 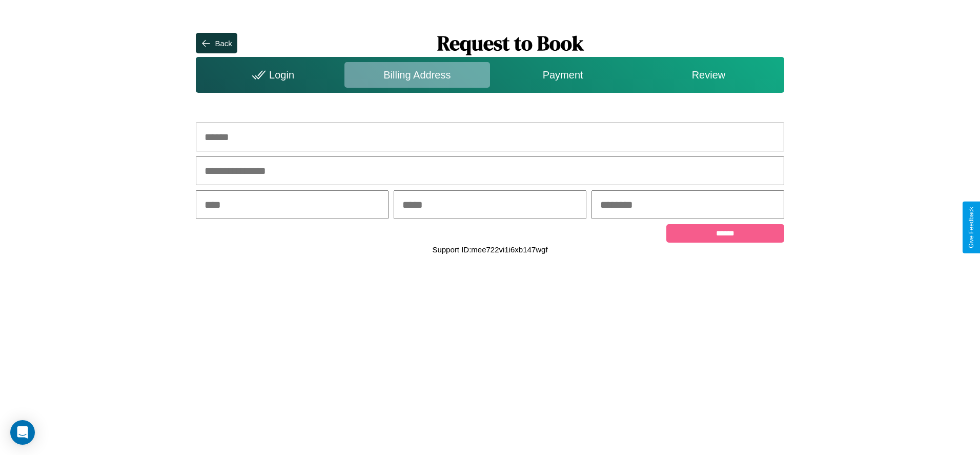 I want to click on div: Billing Address, so click(x=417, y=75).